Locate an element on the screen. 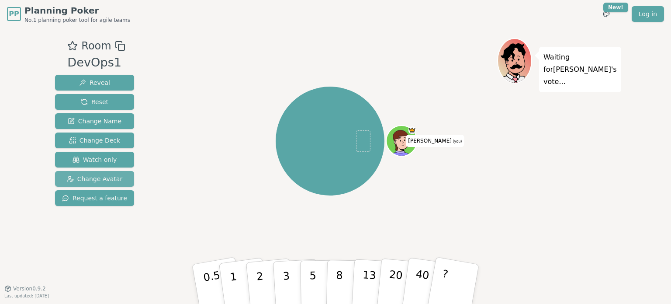 The image size is (671, 304). button: Change Name is located at coordinates (94, 121).